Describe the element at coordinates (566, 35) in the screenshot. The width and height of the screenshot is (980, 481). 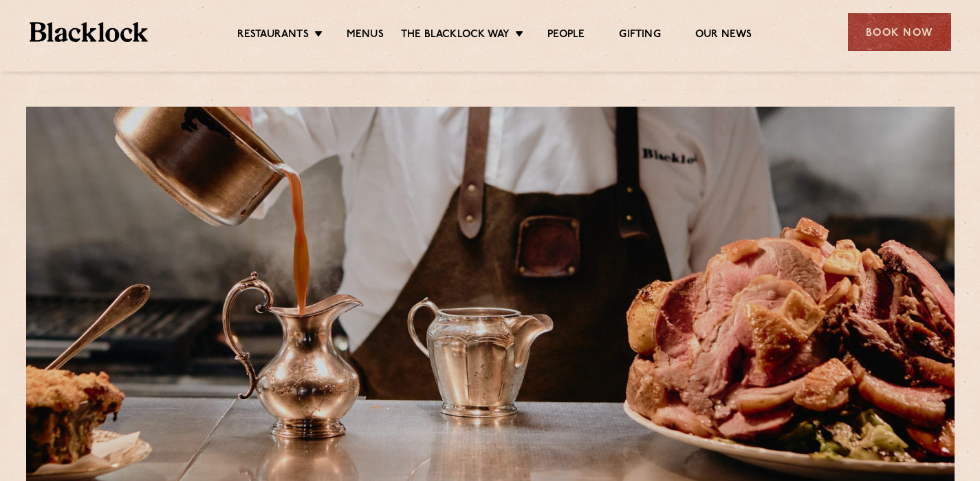
I see `a: People` at that location.